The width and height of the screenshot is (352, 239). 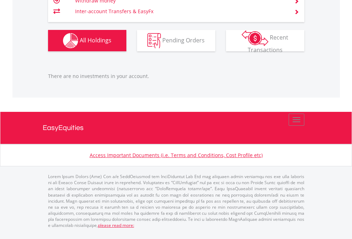 I want to click on button: All Holdings, so click(x=87, y=41).